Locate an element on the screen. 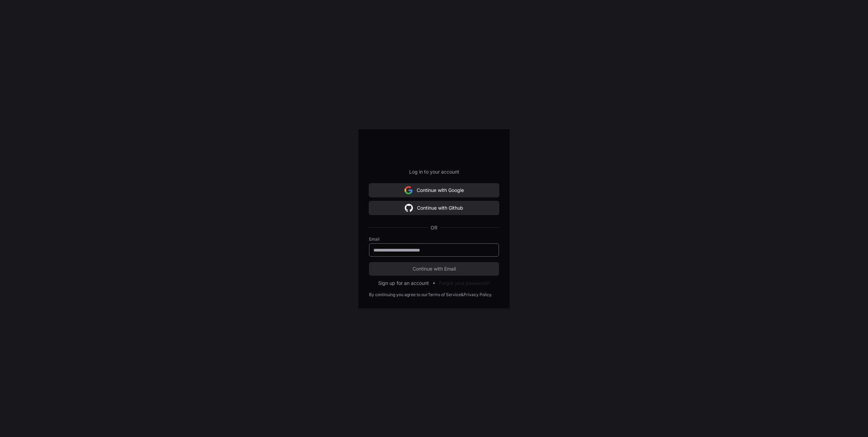 This screenshot has height=437, width=868. button: Continue with Google is located at coordinates (434, 190).